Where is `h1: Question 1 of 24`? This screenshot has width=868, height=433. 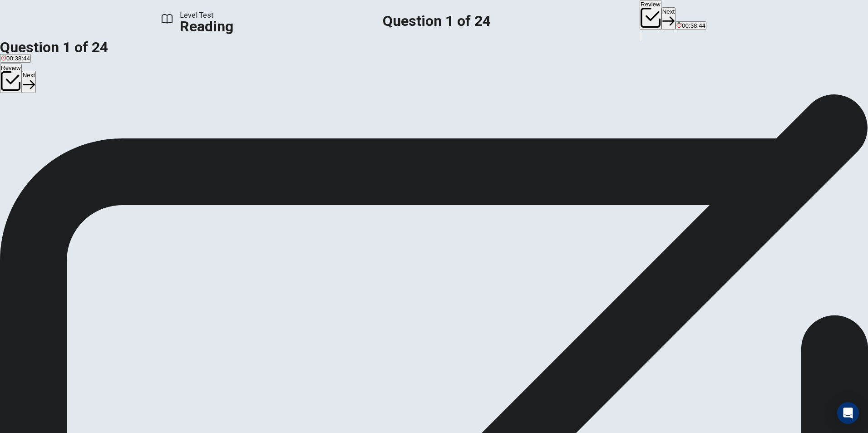 h1: Question 1 of 24 is located at coordinates (437, 21).